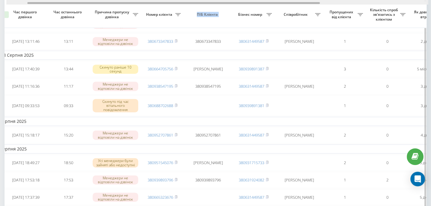 This screenshot has height=206, width=431. What do you see at coordinates (160, 197) in the screenshot?
I see `a: 380665323676` at bounding box center [160, 197].